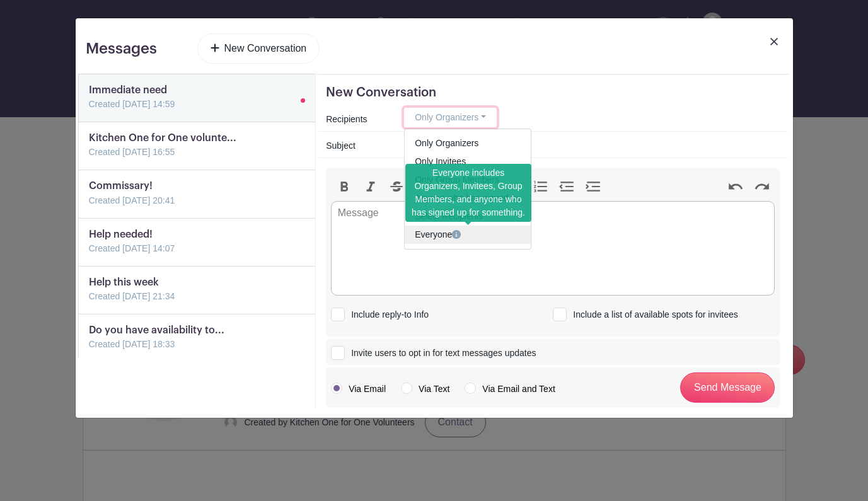  I want to click on div: Subject, so click(357, 145).